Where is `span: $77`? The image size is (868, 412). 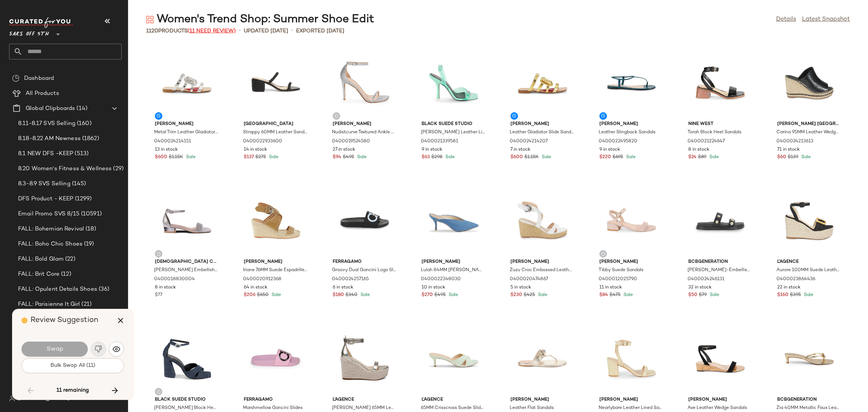
span: $77 is located at coordinates (158, 296).